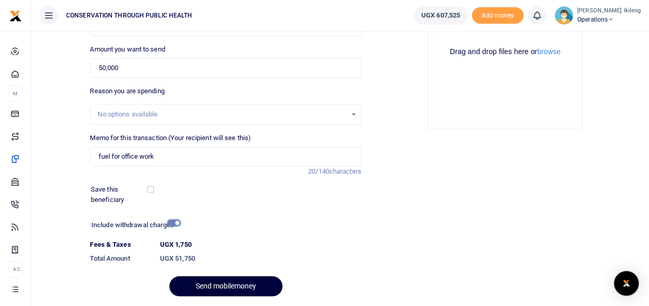 The image size is (649, 306). Describe the element at coordinates (261, 259) in the screenshot. I see `h6: UGX 51,750` at that location.